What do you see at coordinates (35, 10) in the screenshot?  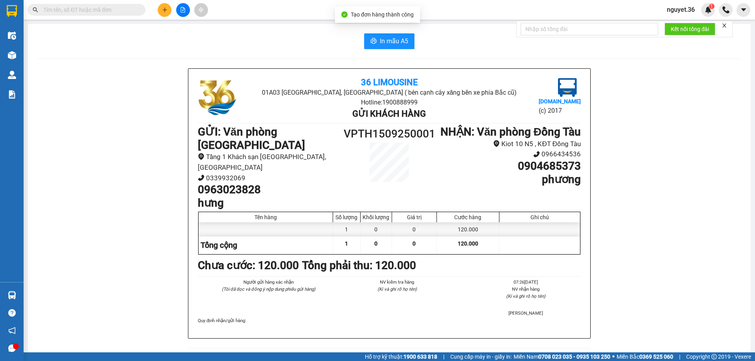 I see `span: search` at bounding box center [35, 10].